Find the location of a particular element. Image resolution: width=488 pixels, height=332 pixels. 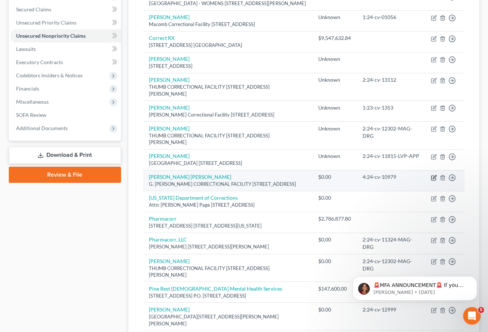

div: $2,786,877.80 is located at coordinates (335, 219).